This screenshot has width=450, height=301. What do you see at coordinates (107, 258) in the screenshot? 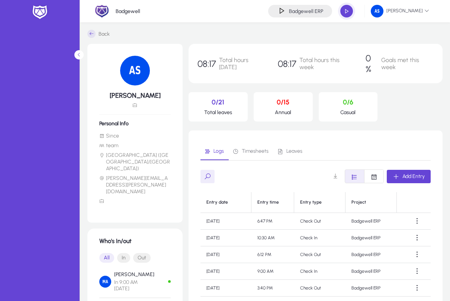
I see `span: All` at bounding box center [107, 258].